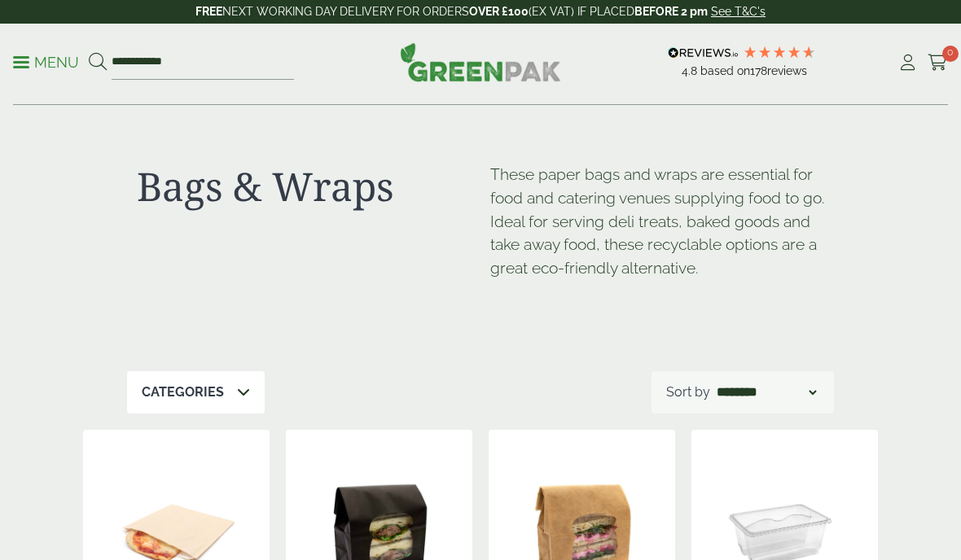 The image size is (961, 560). What do you see at coordinates (937, 63) in the screenshot?
I see `i: Cart` at bounding box center [937, 63].